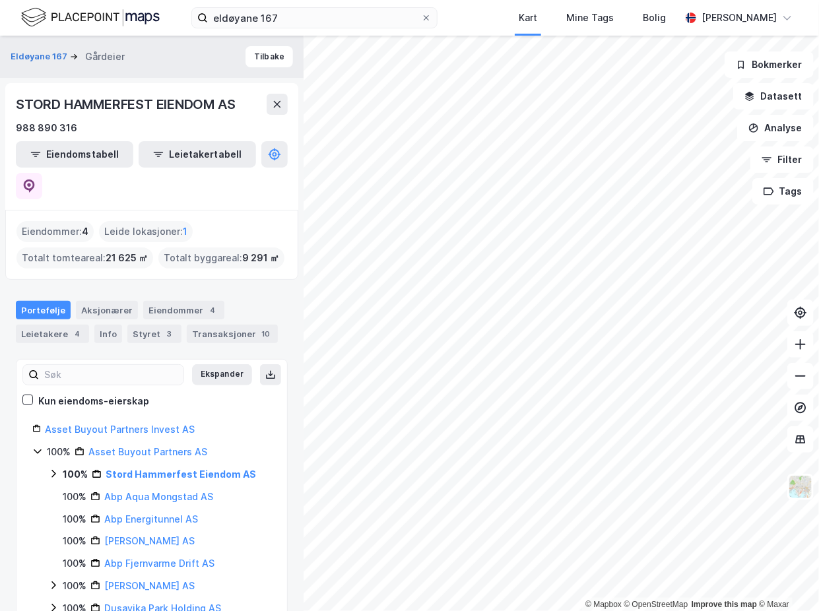  I want to click on div: Transaksjoner, so click(232, 334).